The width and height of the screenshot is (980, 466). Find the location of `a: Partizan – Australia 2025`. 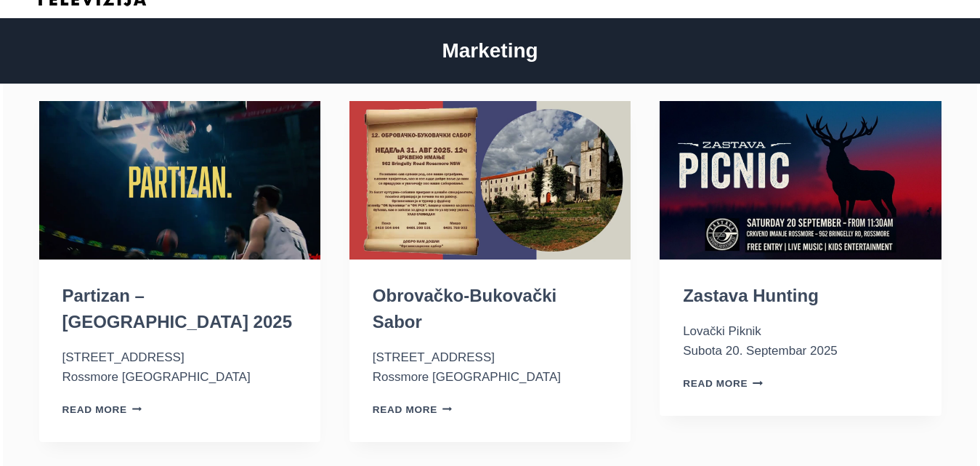

a: Partizan – Australia 2025 is located at coordinates (180, 180).